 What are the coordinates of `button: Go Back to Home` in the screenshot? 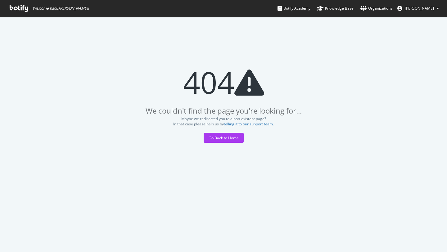 It's located at (224, 138).